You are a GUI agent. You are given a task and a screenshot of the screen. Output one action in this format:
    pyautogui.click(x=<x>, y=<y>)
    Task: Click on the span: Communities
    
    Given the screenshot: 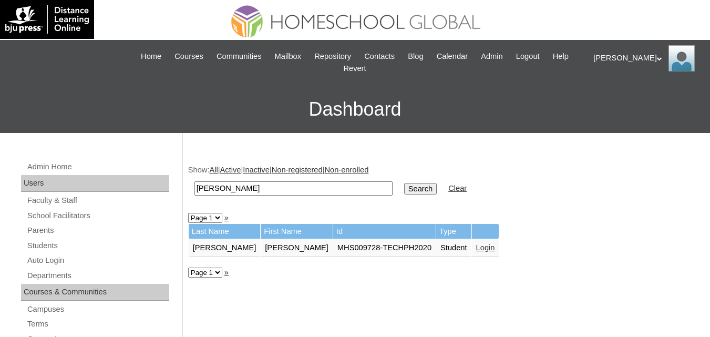 What is the action you would take?
    pyautogui.click(x=239, y=56)
    